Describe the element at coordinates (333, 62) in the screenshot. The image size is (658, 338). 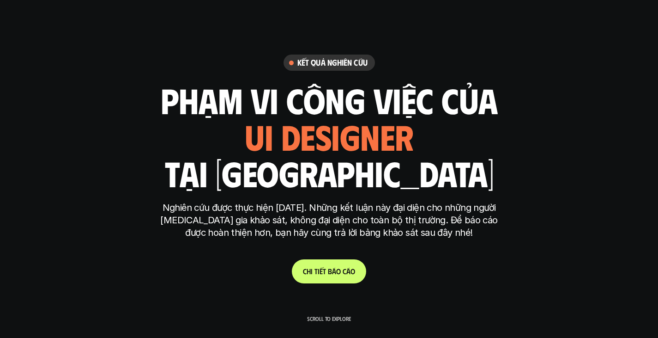
I see `h6: Kết quả nghiên cứu` at that location.